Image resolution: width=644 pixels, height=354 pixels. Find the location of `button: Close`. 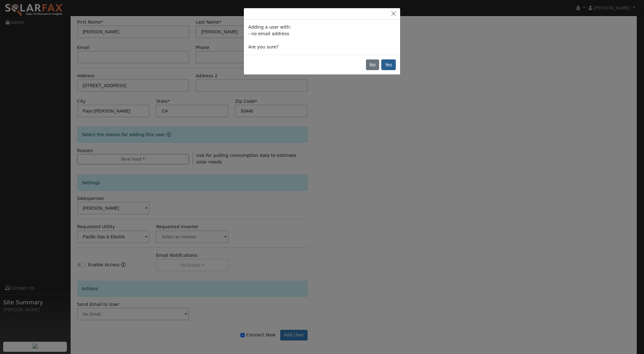

button: Close is located at coordinates (393, 13).